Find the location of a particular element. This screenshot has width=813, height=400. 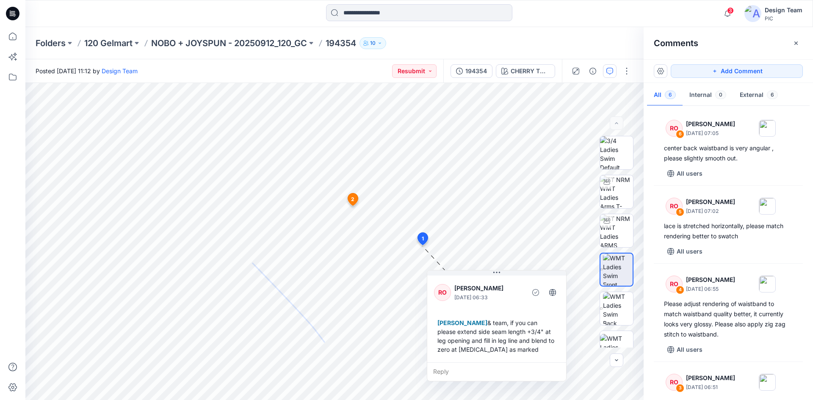

img: TT NRM WMT Ladies Arms T-POSE is located at coordinates (617, 192).